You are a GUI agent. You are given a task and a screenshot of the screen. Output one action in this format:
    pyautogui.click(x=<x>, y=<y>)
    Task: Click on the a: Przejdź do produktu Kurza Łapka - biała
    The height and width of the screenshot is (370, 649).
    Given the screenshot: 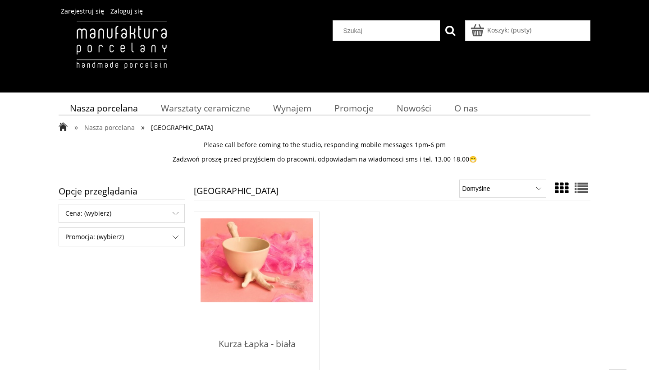 What is the action you would take?
    pyautogui.click(x=257, y=275)
    